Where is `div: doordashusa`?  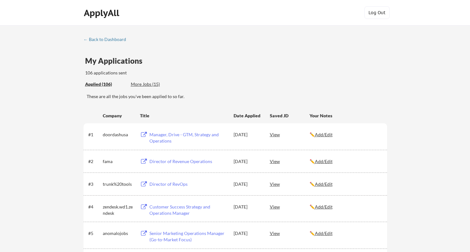 div: doordashusa is located at coordinates (119, 135).